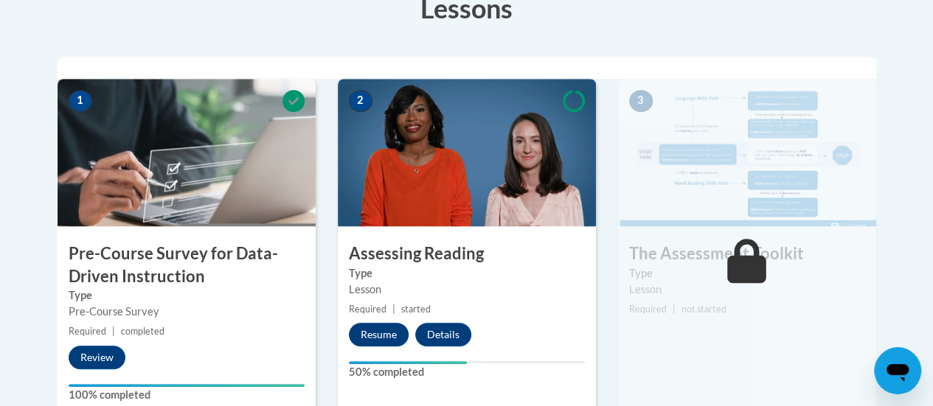  I want to click on button: Resume, so click(378, 335).